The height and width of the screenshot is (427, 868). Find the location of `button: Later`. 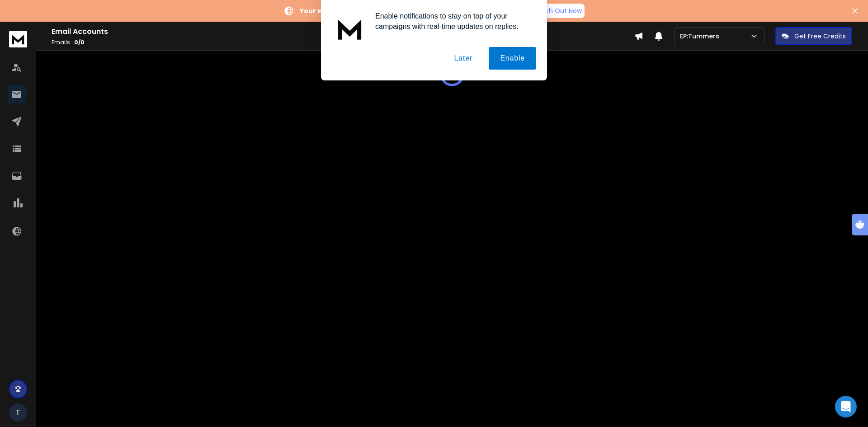

button: Later is located at coordinates (463, 59).